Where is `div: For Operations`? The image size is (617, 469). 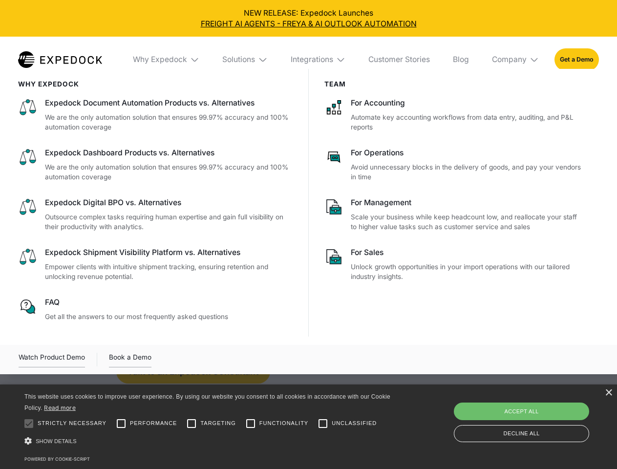
div: For Operations is located at coordinates (467, 153).